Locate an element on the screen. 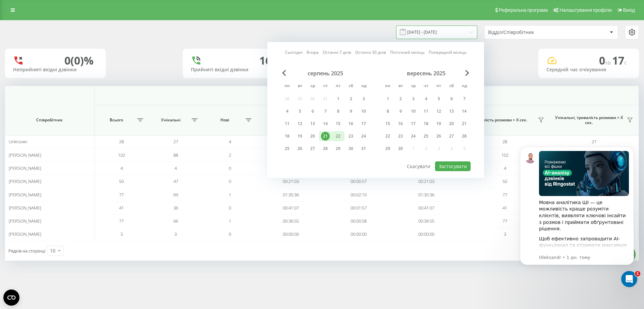 Image resolution: width=644 pixels, height=309 pixels. div: 26 is located at coordinates (300, 149).